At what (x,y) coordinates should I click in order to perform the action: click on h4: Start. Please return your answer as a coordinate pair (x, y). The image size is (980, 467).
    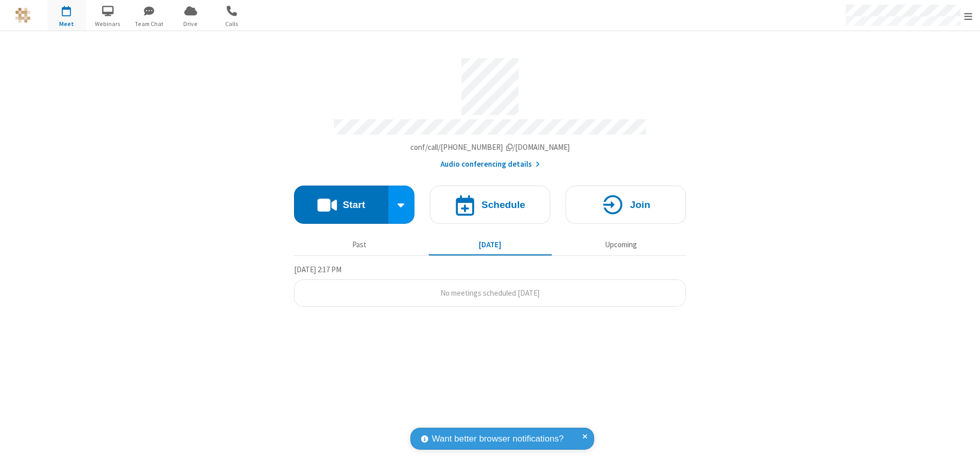
    Looking at the image, I should click on (354, 204).